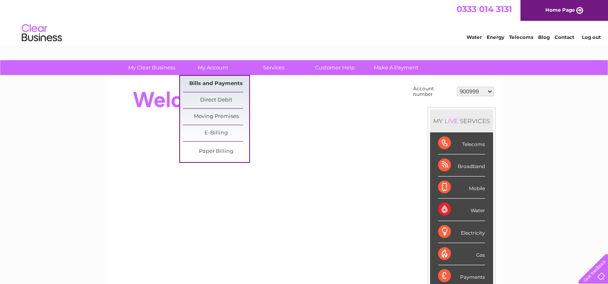  What do you see at coordinates (433, 92) in the screenshot?
I see `td: Account number` at bounding box center [433, 92].